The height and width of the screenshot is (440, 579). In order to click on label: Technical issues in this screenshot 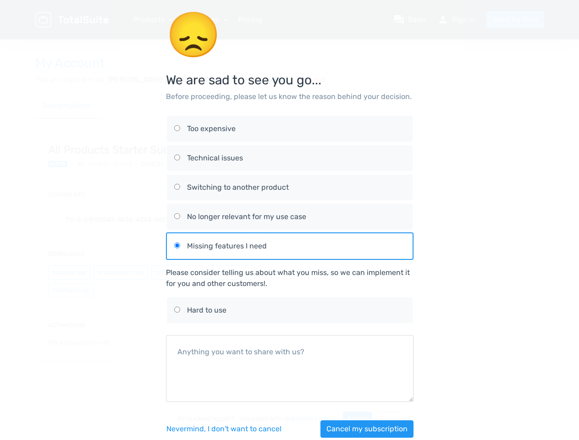, I will do `click(290, 158)`.